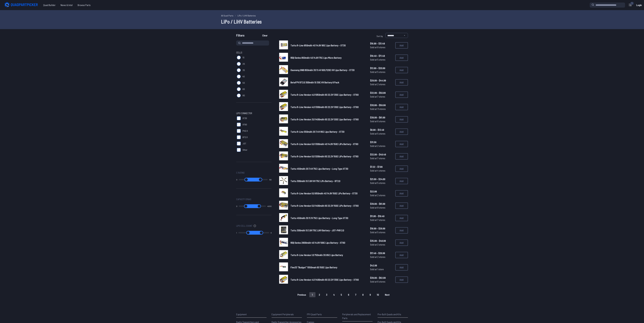 The image size is (644, 323). What do you see at coordinates (318, 45) in the screenshot?
I see `span: Tattu R-Line 850mAh 4S 14.8V 95C Lipo Battery - XT30` at bounding box center [318, 45].